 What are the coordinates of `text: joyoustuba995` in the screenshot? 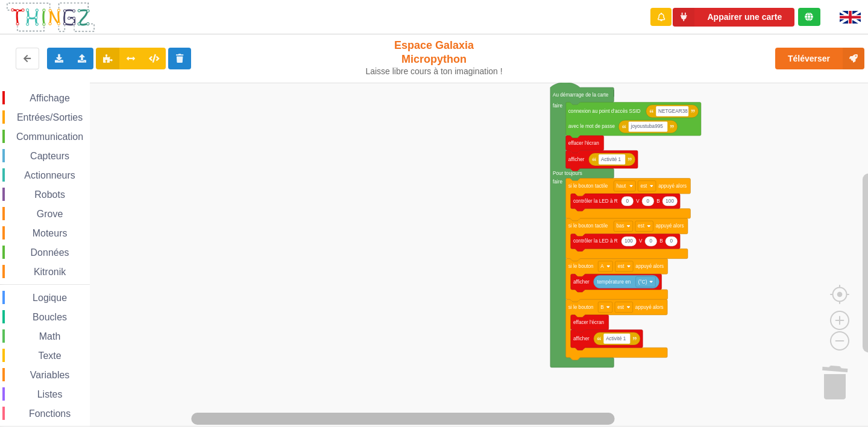 It's located at (647, 126).